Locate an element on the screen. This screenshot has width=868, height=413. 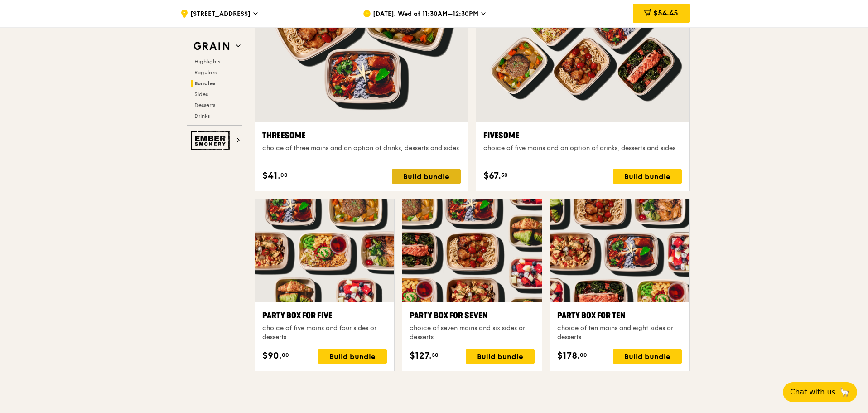
div: Party Box for Ten is located at coordinates (619, 316).